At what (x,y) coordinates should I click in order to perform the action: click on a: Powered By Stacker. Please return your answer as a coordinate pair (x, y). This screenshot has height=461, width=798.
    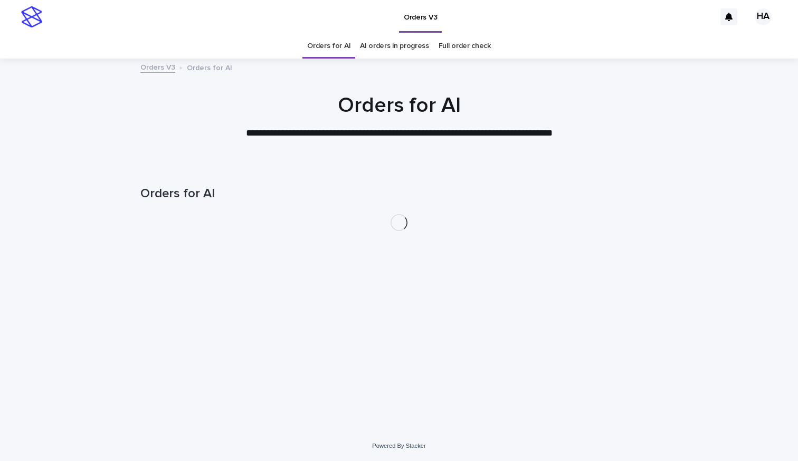
    Looking at the image, I should click on (398, 446).